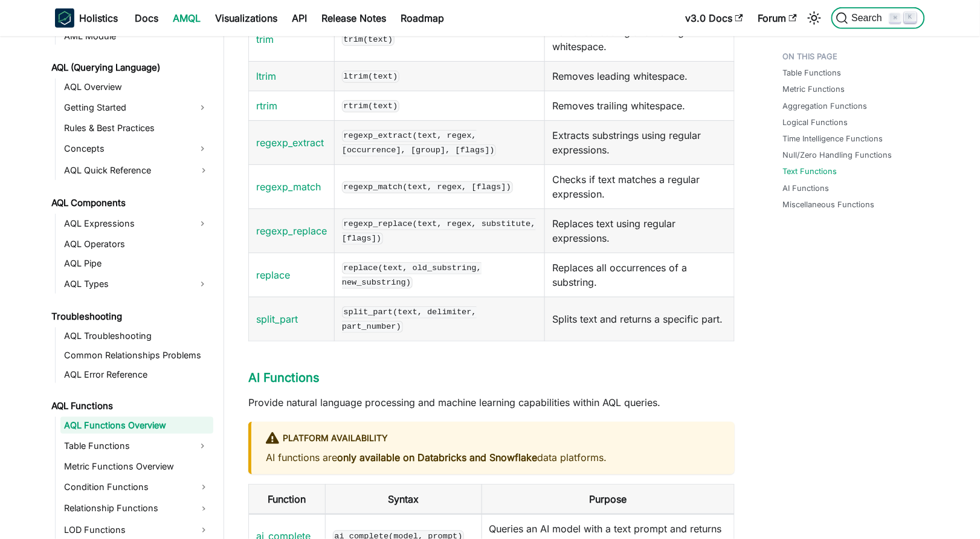 This screenshot has height=539, width=980. Describe the element at coordinates (439, 232) in the screenshot. I see `code: regexp_replace(text, regex, substitute, [flags])` at that location.